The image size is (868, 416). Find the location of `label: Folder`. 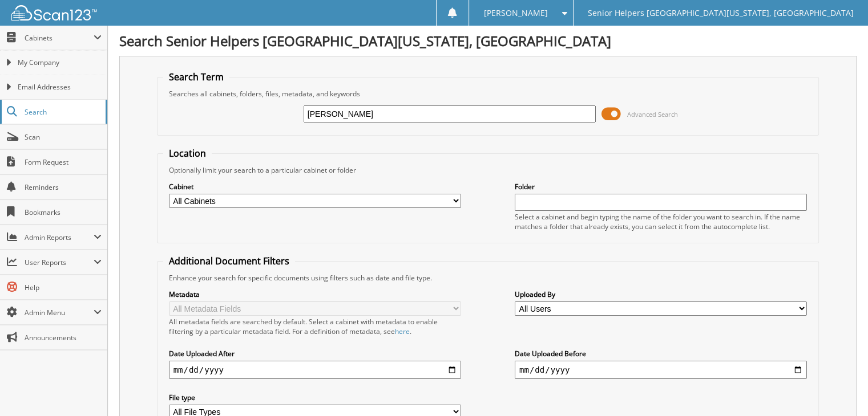

label: Folder is located at coordinates (661, 186).